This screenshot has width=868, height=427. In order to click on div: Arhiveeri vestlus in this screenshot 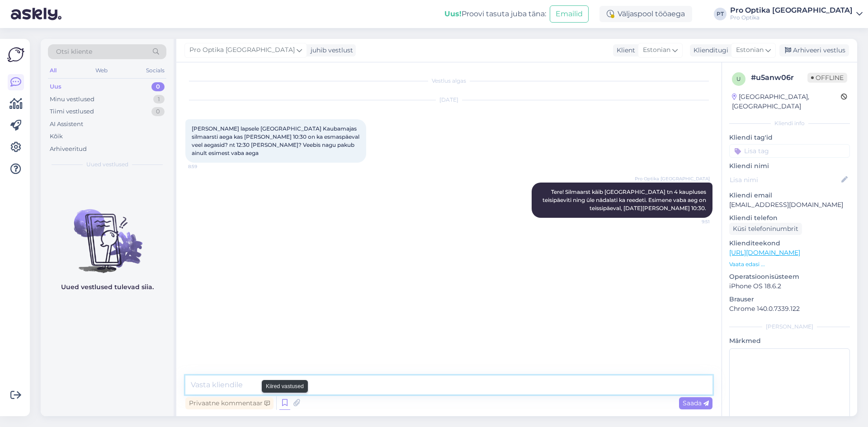, I will do `click(814, 50)`.